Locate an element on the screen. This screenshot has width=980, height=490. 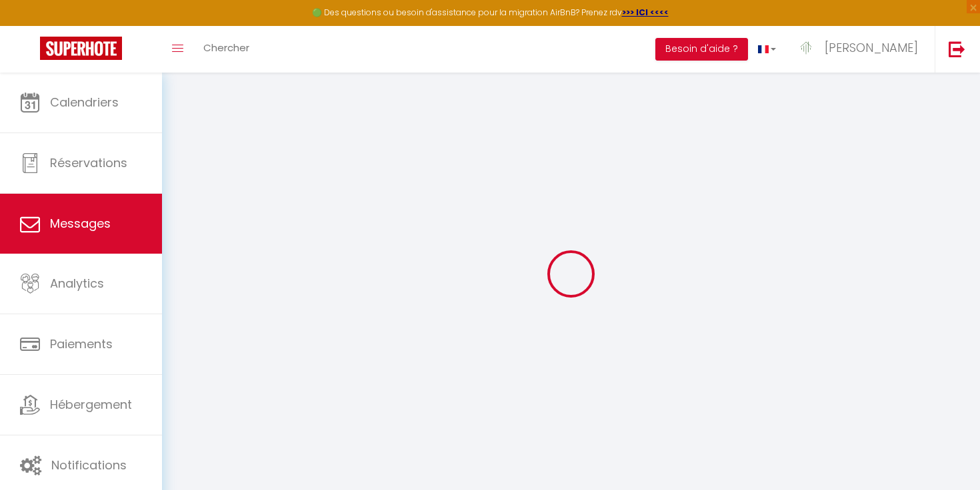
span: Chercher is located at coordinates (226, 47).